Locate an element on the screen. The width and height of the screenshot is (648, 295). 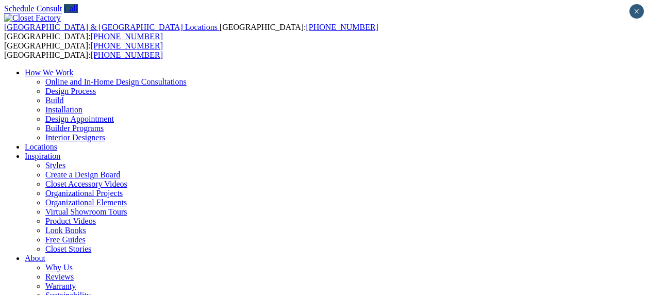
a: Product Videos is located at coordinates (71, 221).